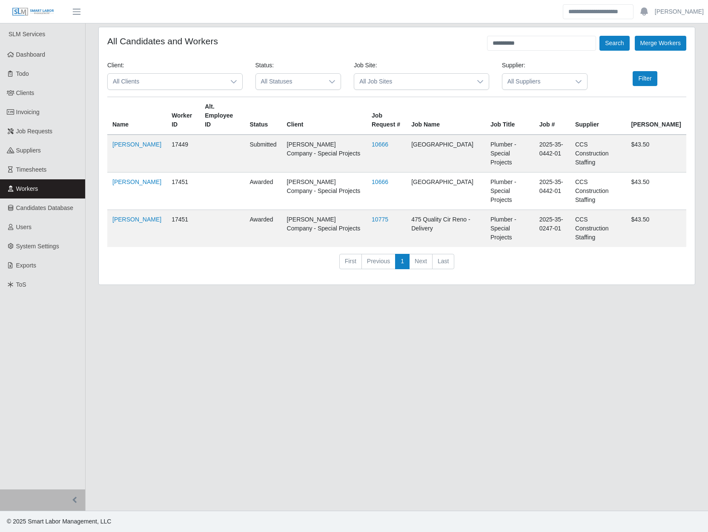 This screenshot has width=708, height=532. I want to click on td: submitted, so click(263, 153).